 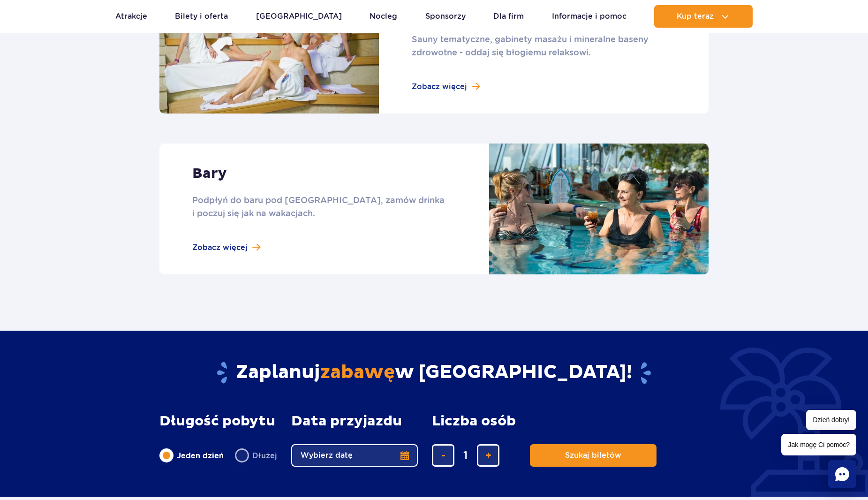 I want to click on div: Chat, so click(x=843, y=474).